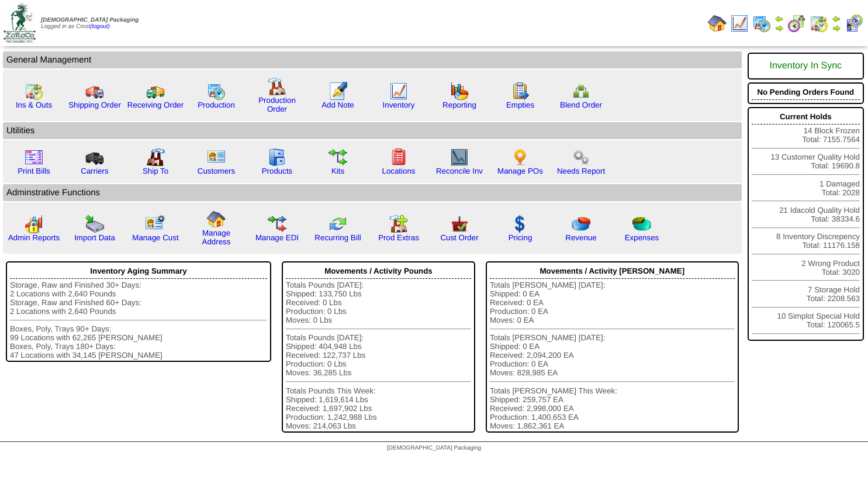  What do you see at coordinates (854, 23) in the screenshot?
I see `img: calendarcustomer.gif` at bounding box center [854, 23].